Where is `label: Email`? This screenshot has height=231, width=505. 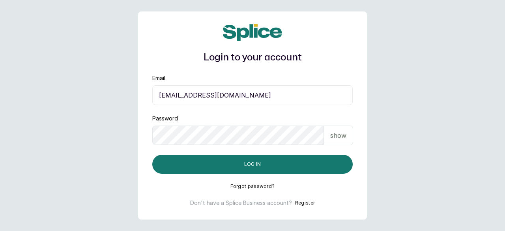
label: Email is located at coordinates (159, 78).